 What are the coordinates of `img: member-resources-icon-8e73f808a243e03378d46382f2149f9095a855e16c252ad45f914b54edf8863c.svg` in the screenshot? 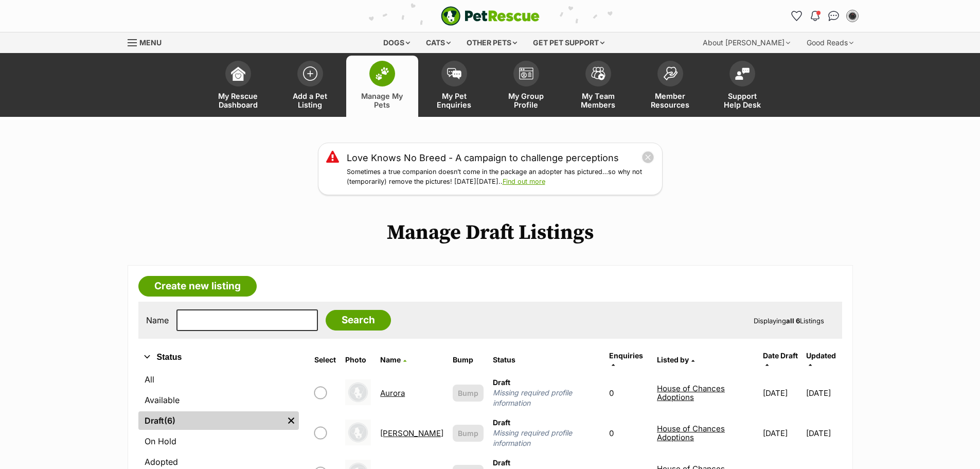 It's located at (670, 73).